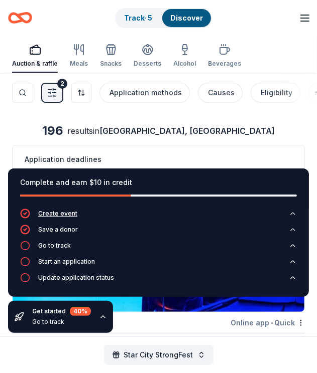 The width and height of the screenshot is (317, 373). I want to click on button: Update application status, so click(158, 281).